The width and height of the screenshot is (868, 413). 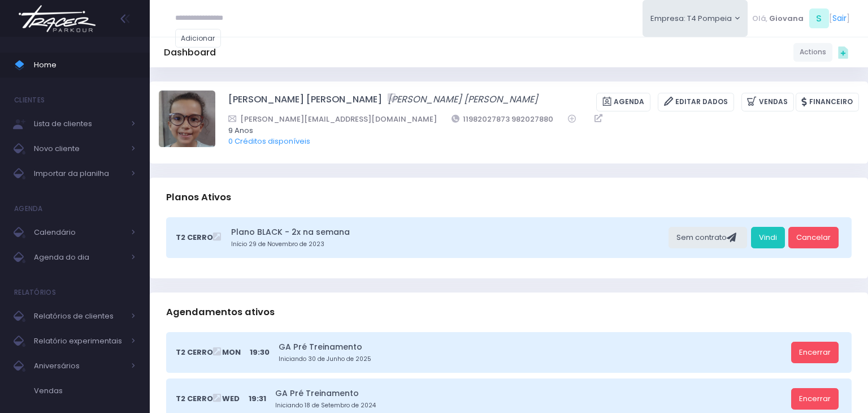 I want to click on span: Olá,, so click(x=759, y=19).